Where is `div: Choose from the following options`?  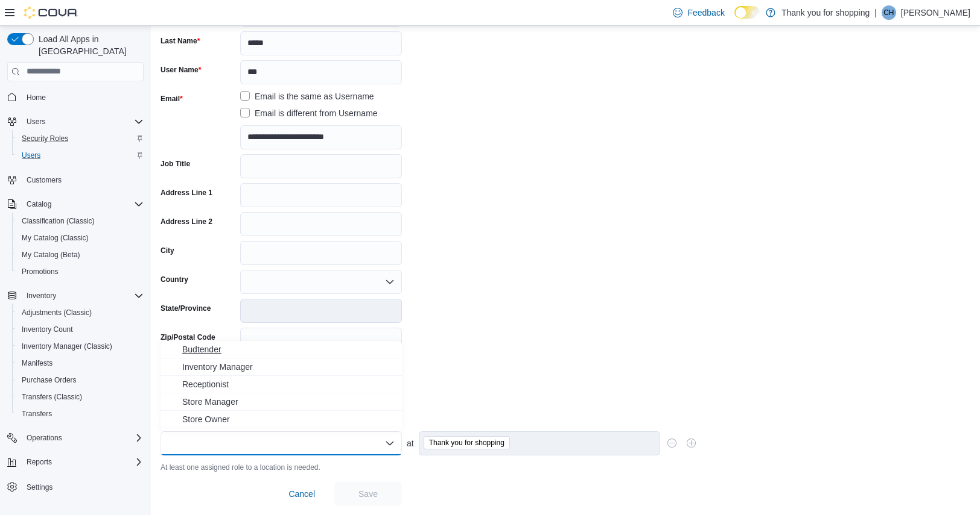
div: Choose from the following options is located at coordinates (281, 385).